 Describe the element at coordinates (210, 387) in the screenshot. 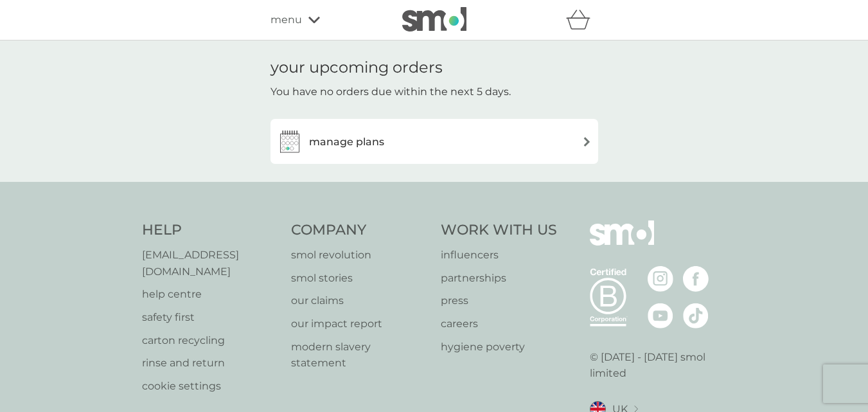

I see `p: cookie settings` at that location.